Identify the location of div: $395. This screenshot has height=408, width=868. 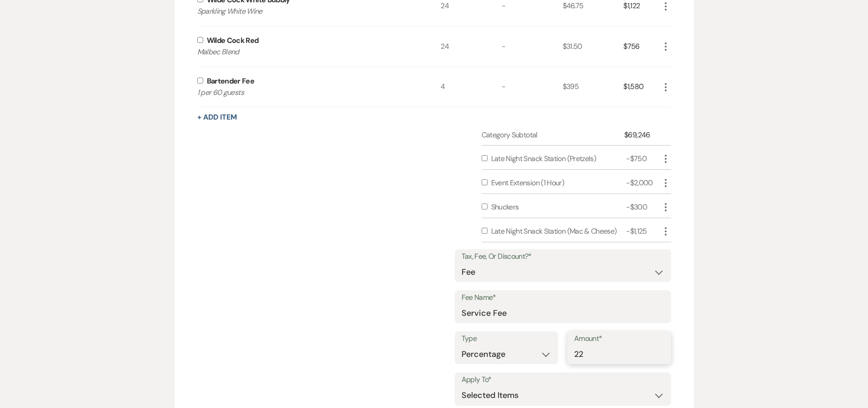
(593, 87).